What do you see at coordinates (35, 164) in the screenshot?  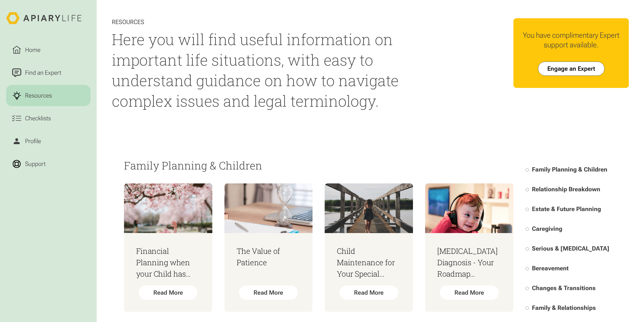 I see `div: Support` at bounding box center [35, 164].